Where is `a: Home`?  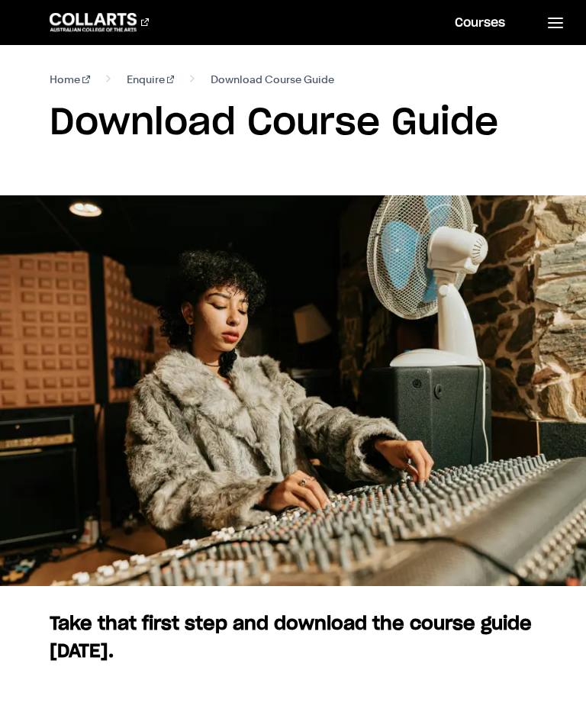 a: Home is located at coordinates (69, 80).